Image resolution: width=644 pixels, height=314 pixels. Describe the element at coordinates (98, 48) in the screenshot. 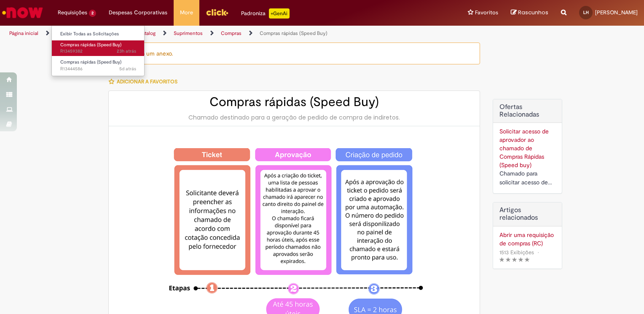

I see `a: Aberto R13459382 : Compras rápidas (Speed Buy)` at that location.